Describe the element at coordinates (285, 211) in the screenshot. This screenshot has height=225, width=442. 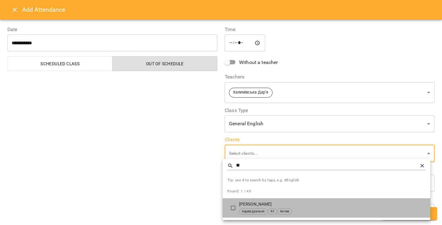
I see `span: Актив` at that location.